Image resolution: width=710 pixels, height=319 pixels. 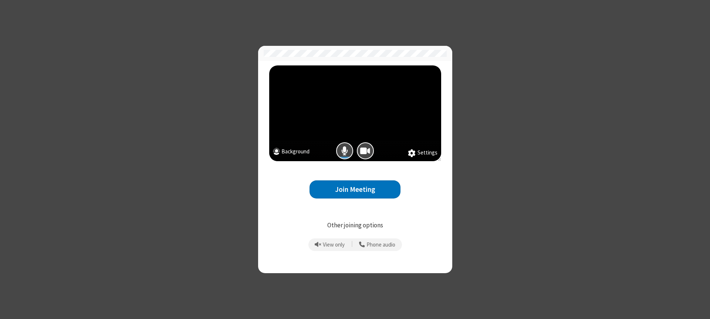 What do you see at coordinates (423, 153) in the screenshot?
I see `button: Settings` at bounding box center [423, 153].